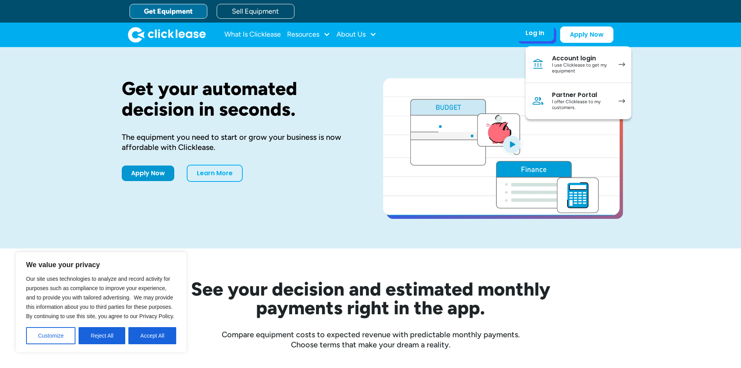  I want to click on nav: Log In, so click(579, 83).